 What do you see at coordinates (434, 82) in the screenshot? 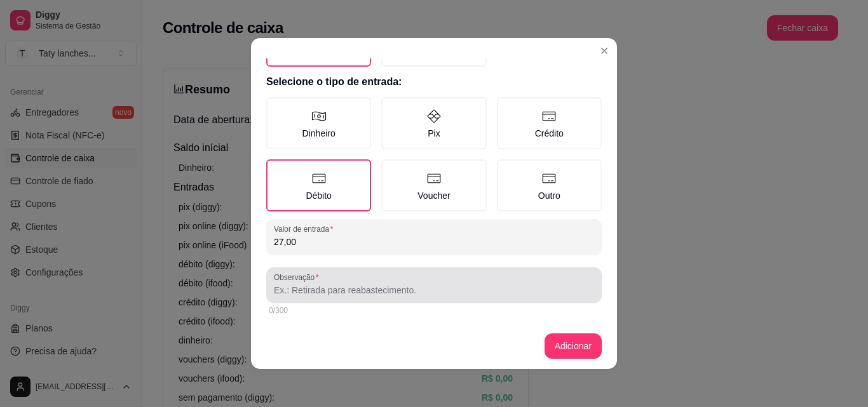
I see `h2: Selecione o tipo de entrada:` at bounding box center [434, 82].